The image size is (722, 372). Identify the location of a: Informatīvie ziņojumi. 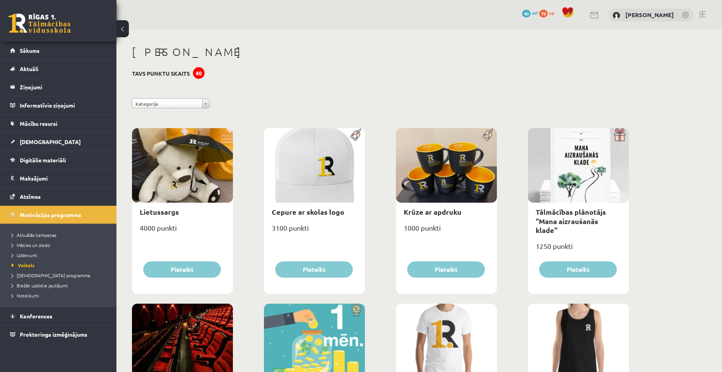
(58, 105).